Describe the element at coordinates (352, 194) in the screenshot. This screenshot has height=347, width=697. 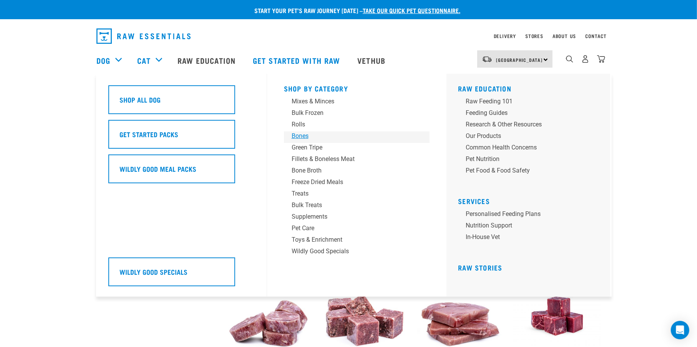
I see `div: Treats` at that location.